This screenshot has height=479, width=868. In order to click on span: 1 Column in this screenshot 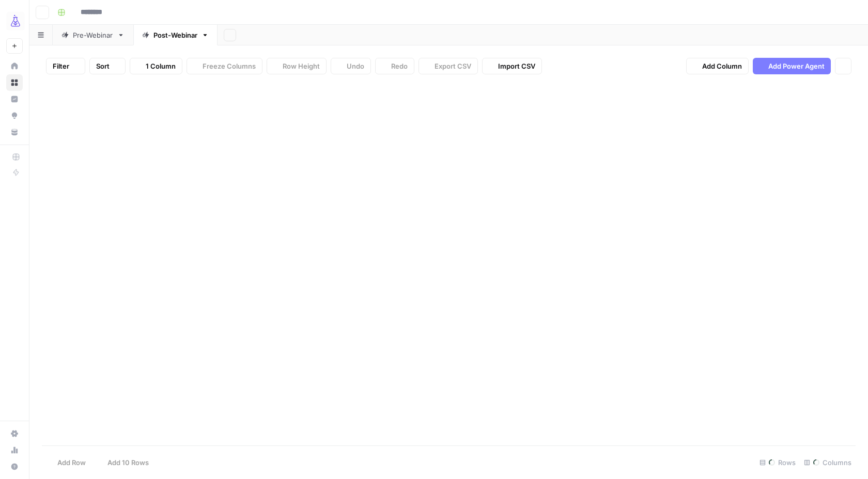, I will do `click(161, 66)`.